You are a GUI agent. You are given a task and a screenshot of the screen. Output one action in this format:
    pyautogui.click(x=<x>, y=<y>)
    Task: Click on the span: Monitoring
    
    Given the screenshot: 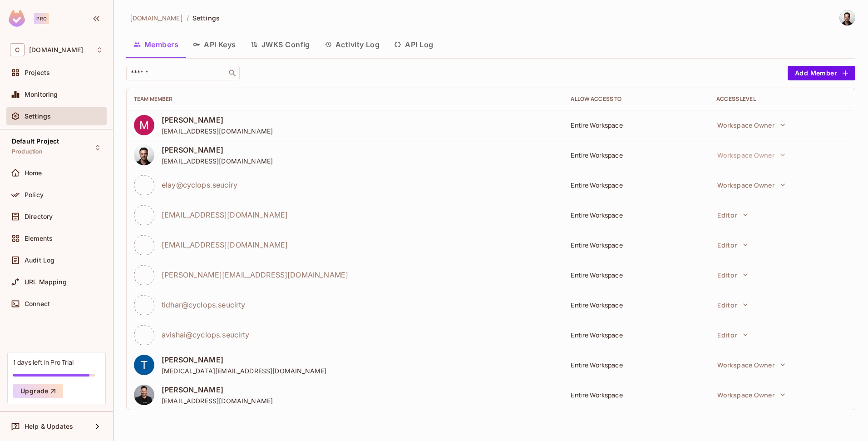 What is the action you would take?
    pyautogui.click(x=42, y=94)
    